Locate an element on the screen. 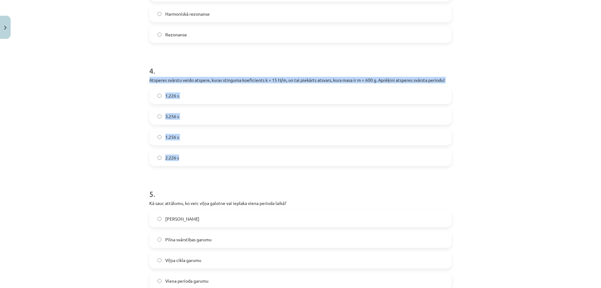 The image size is (601, 288). input: 1.226 s is located at coordinates (159, 95).